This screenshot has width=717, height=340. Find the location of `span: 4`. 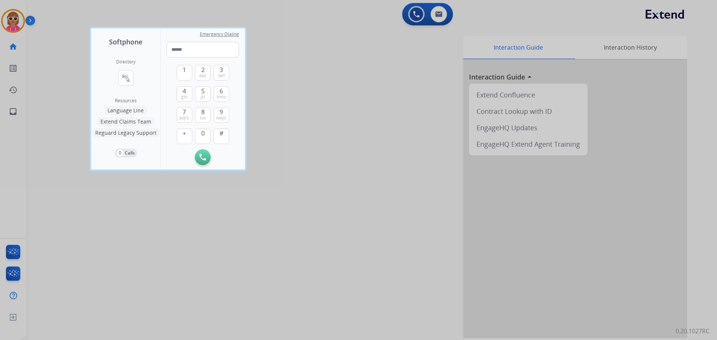

span: 4 is located at coordinates (184, 91).